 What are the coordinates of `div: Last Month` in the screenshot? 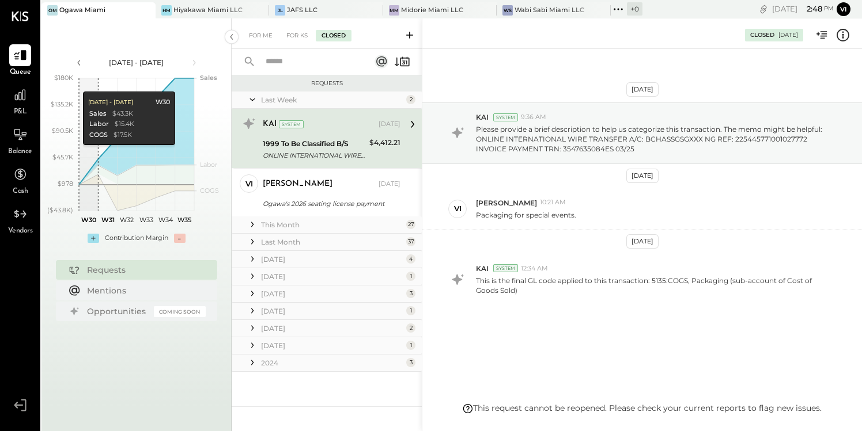 It's located at (332, 242).